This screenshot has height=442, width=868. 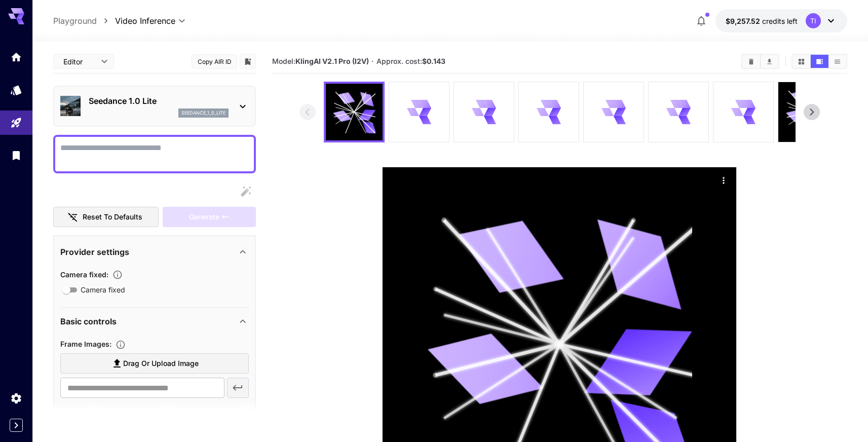 What do you see at coordinates (16, 425) in the screenshot?
I see `button: Expand sidebar` at bounding box center [16, 425].